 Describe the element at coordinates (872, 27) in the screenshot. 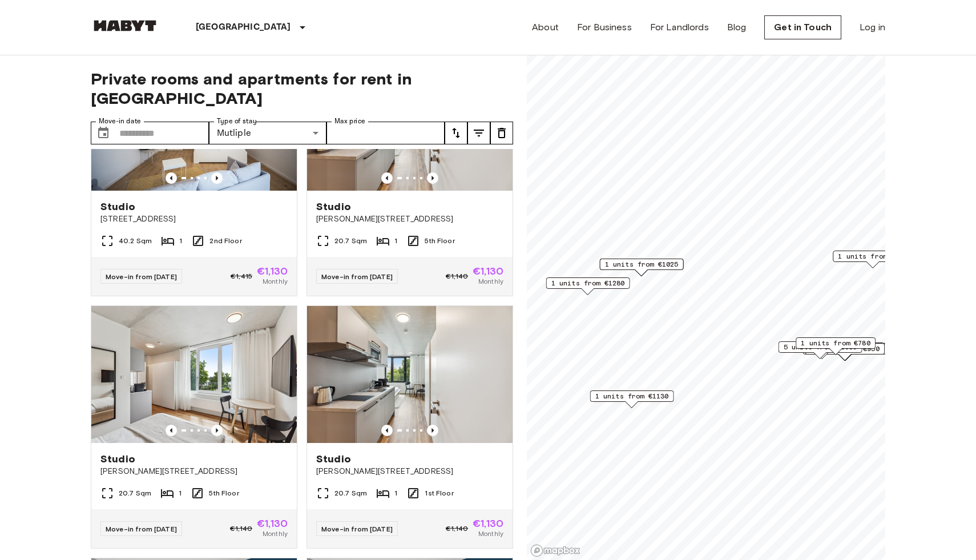

I see `a: Log in` at that location.